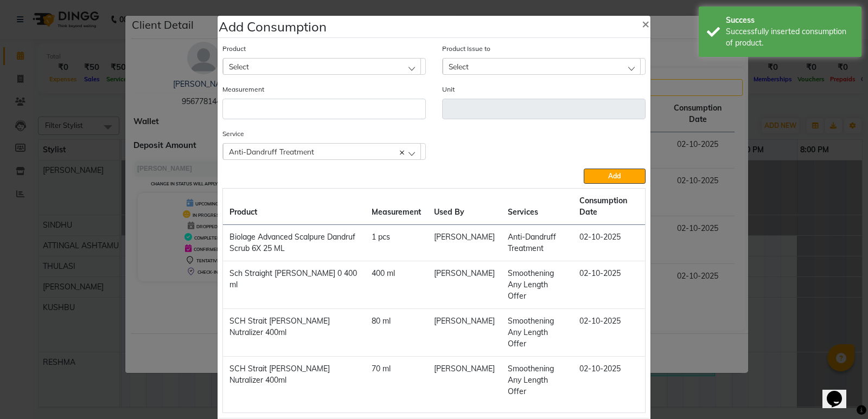 This screenshot has width=868, height=419. What do you see at coordinates (234, 49) in the screenshot?
I see `label: Product` at bounding box center [234, 49].